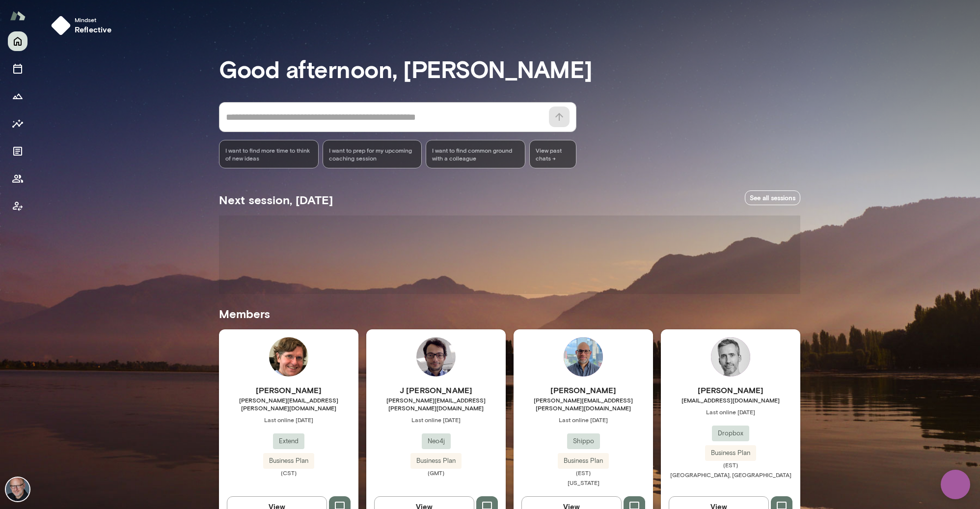 Image resolution: width=980 pixels, height=509 pixels. I want to click on span: (CST), so click(289, 472).